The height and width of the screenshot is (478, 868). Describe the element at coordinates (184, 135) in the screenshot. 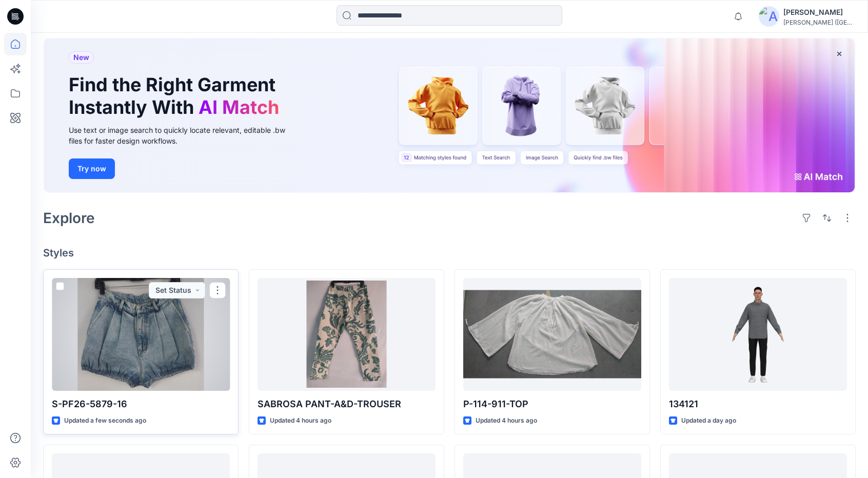

I see `div: Use text or image search to quickly locate relevant, editable .bw files for faster design workflows.` at that location.